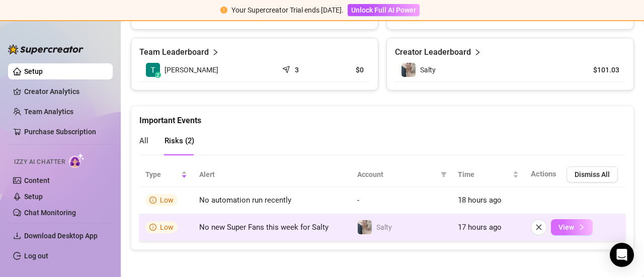 This screenshot has width=644, height=277. Describe the element at coordinates (297, 69) in the screenshot. I see `article: 3` at that location.